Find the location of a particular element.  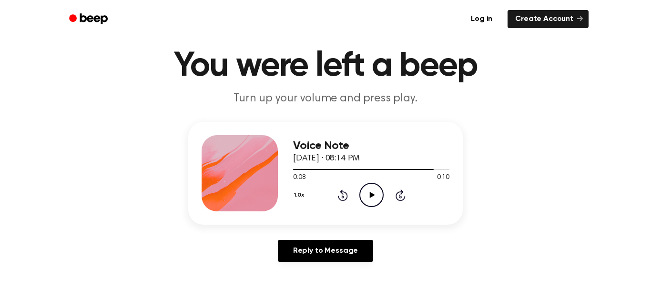

a: Log in is located at coordinates (481, 19).